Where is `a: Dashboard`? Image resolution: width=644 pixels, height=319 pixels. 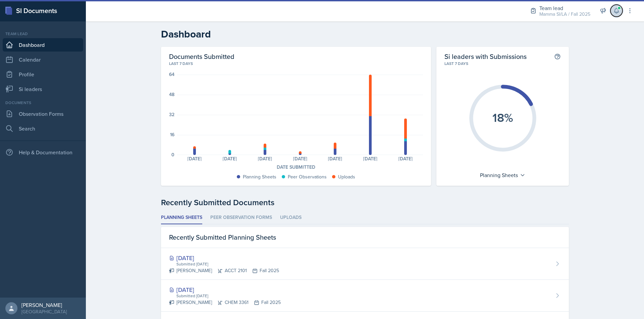 a: Dashboard is located at coordinates (43, 45).